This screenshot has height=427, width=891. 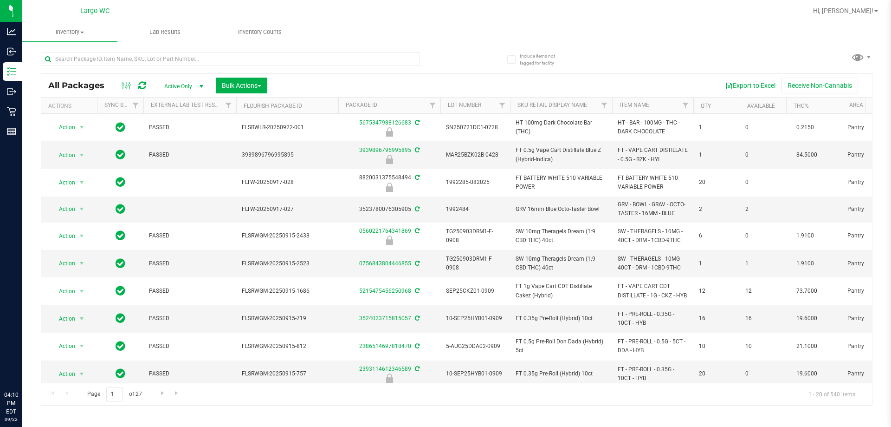 What do you see at coordinates (561, 209) in the screenshot?
I see `span: GRV 16mm Blue Octo-Taster Bowl` at bounding box center [561, 209].